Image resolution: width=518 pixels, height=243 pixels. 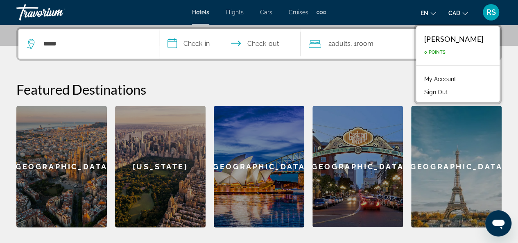 I want to click on button: Travelers: 2 adults, 0 children, so click(x=367, y=44).